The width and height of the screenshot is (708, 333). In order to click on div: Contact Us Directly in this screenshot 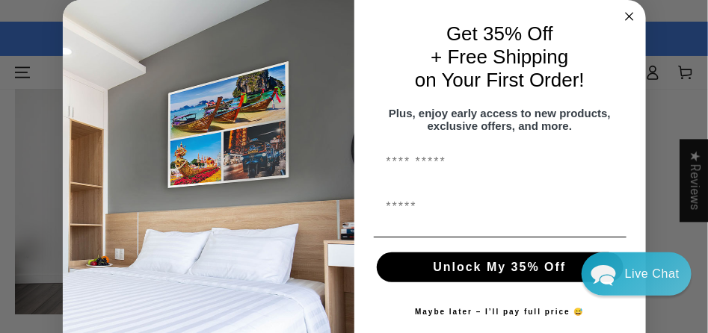, I will do `click(652, 274)`.